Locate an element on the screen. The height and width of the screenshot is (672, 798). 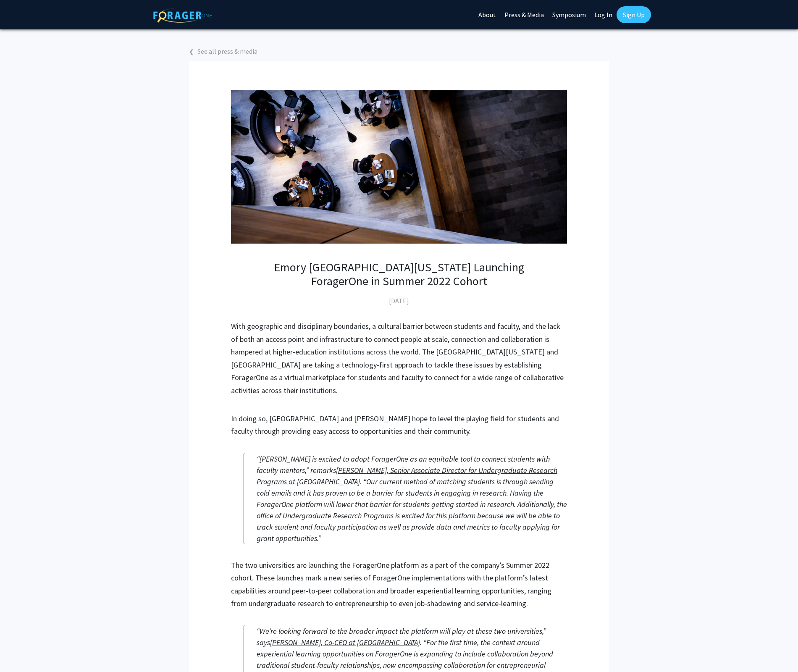
p: The two universities are launching the ForagerOne platform as a part of the company’s Summer 2022... is located at coordinates (399, 585).